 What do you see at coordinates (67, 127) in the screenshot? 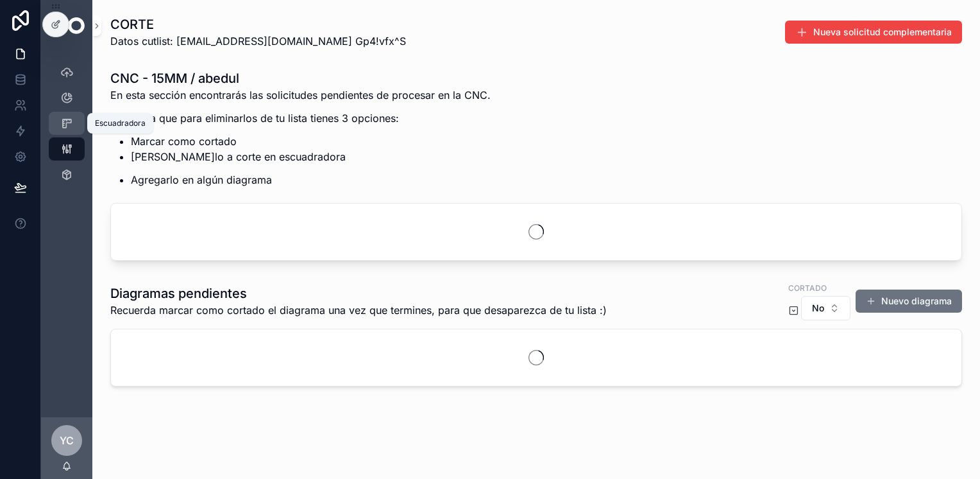
I see `div: scrollable content` at bounding box center [67, 127].